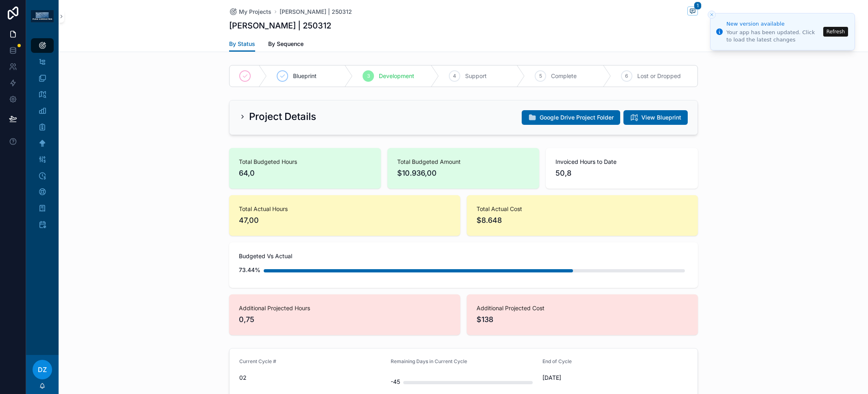 Image resolution: width=868 pixels, height=394 pixels. Describe the element at coordinates (345, 308) in the screenshot. I see `span: Additional Projected Hours` at that location.